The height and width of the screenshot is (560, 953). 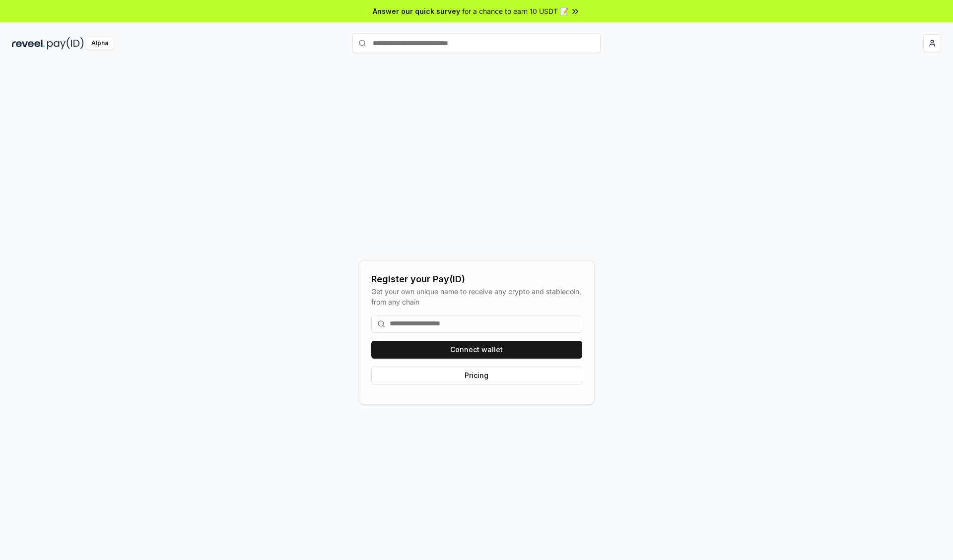 What do you see at coordinates (476, 376) in the screenshot?
I see `button: Pricing` at bounding box center [476, 376].